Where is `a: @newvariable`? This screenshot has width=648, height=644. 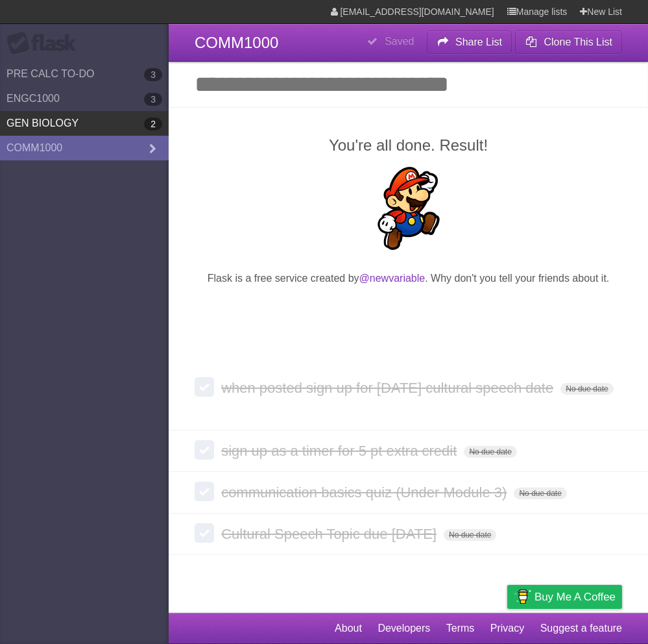 a: @newvariable is located at coordinates (392, 278).